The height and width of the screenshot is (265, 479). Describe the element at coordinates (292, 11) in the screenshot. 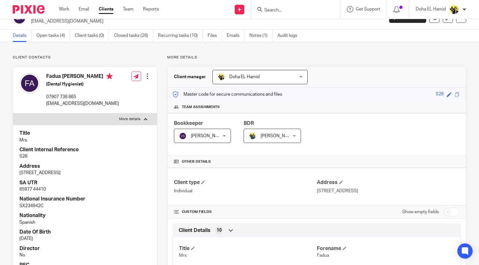

I see `input: Search` at that location.